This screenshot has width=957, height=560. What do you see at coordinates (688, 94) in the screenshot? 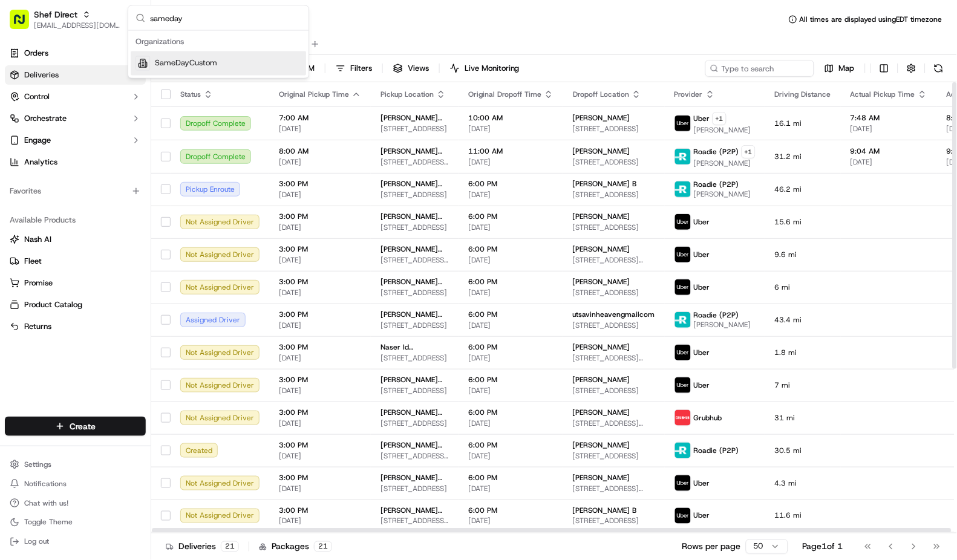
I see `span: Provider` at bounding box center [688, 94].